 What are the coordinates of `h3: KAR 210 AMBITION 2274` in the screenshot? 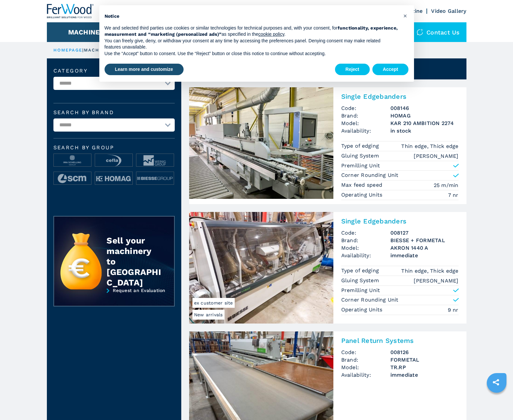 It's located at (424, 123).